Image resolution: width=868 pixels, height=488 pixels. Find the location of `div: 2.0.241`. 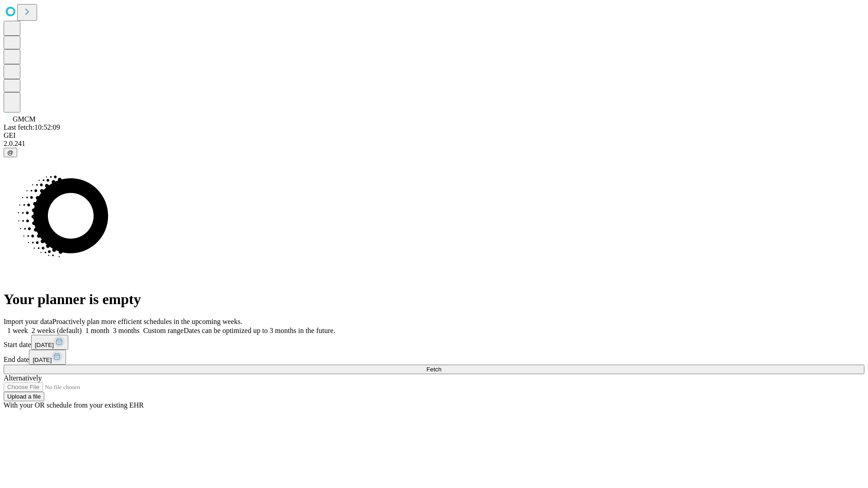

div: 2.0.241 is located at coordinates (434, 144).